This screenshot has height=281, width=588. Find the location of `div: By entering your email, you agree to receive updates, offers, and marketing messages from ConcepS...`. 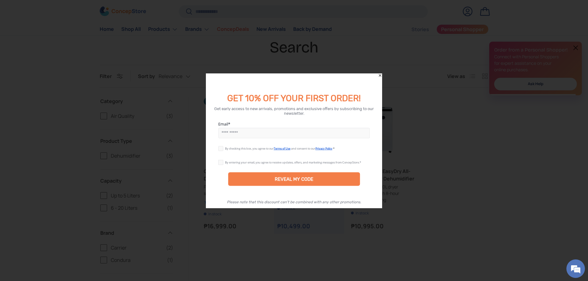

div: By entering your email, you agree to receive updates, offers, and marketing messages from ConcepS... is located at coordinates (293, 162).